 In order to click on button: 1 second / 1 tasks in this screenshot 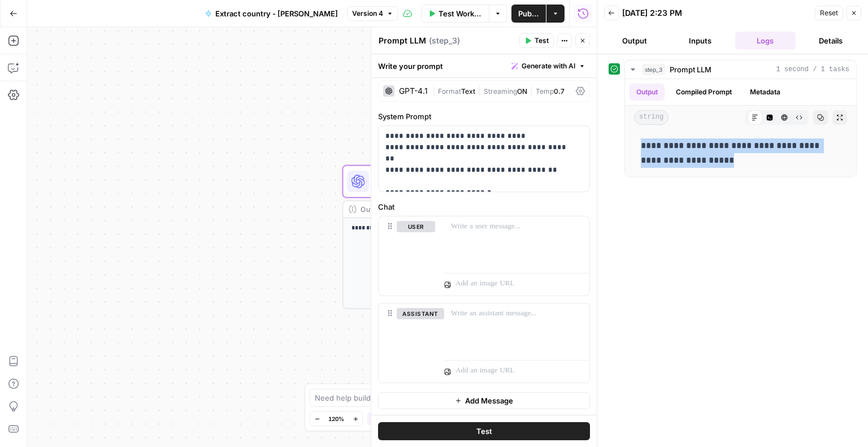, I will do `click(740, 70)`.